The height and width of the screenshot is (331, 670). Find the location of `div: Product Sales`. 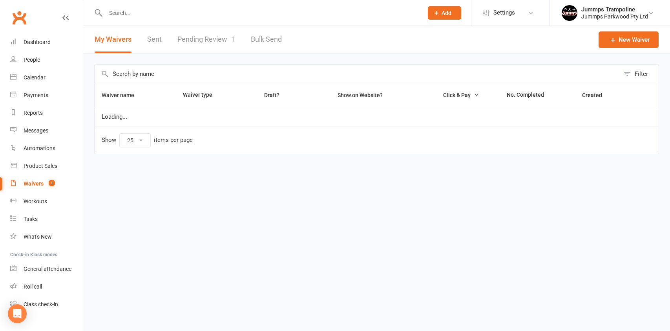

div: Product Sales is located at coordinates (40, 166).